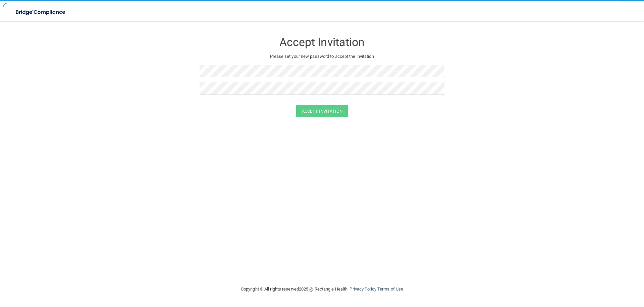  I want to click on p: Please set your new password to accept the invitation, so click(322, 56).